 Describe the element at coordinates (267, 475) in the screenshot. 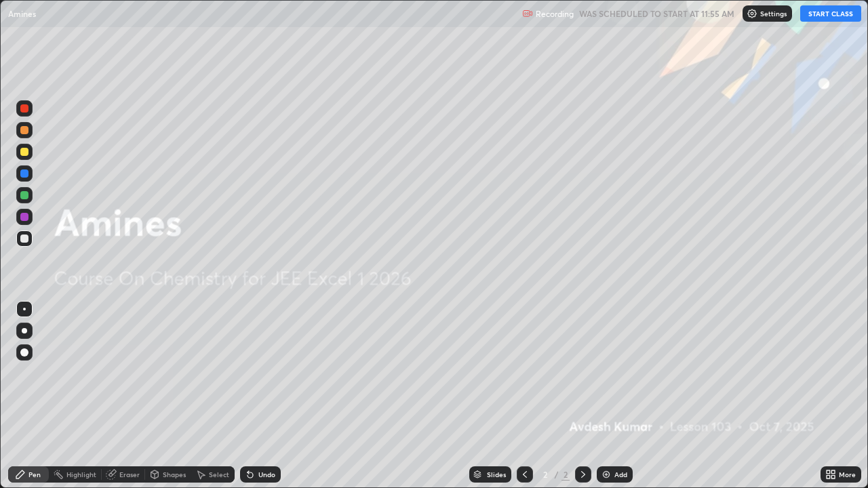

I see `div: Undo` at that location.